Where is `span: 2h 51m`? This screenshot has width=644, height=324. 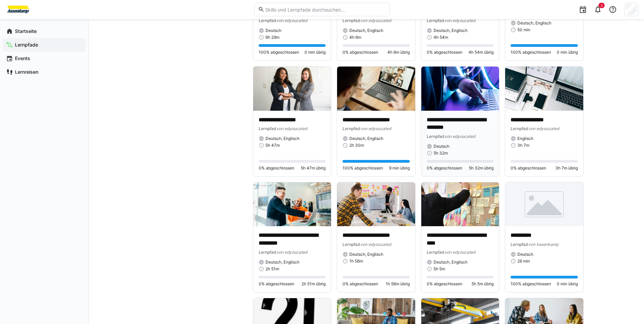
span: 2h 51m is located at coordinates (272, 269).